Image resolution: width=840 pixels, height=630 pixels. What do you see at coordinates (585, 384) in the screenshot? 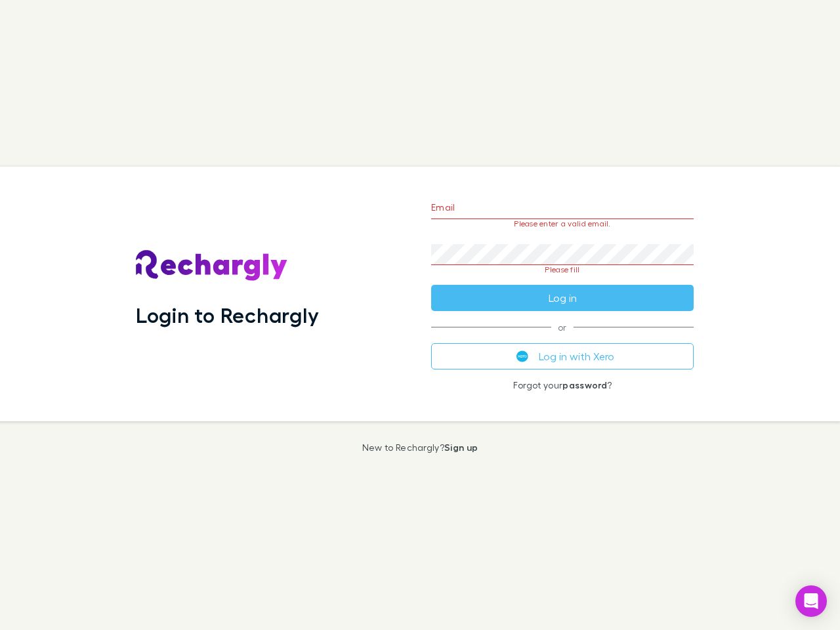
I see `a: password` at bounding box center [585, 384].